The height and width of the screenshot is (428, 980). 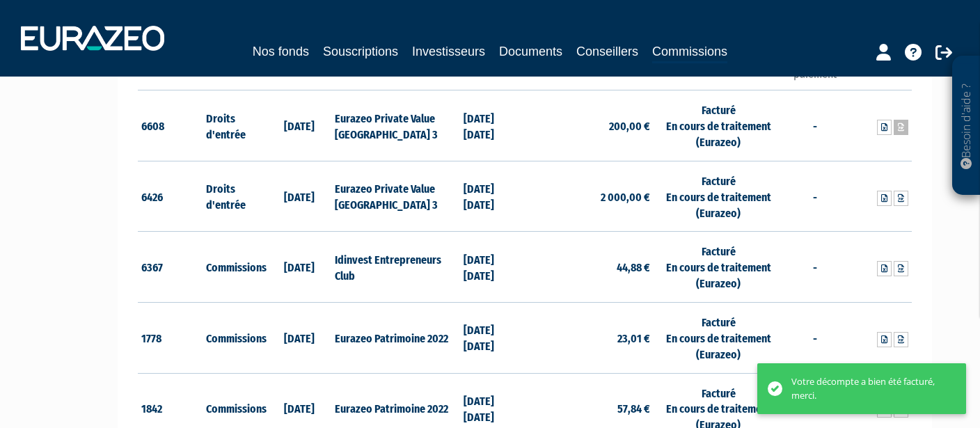 I want to click on td: 1778, so click(x=170, y=337).